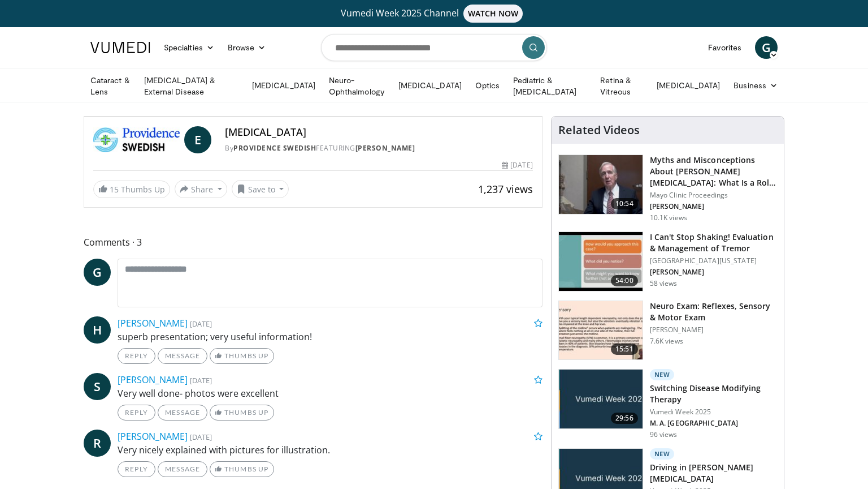 Image resolution: width=868 pixels, height=489 pixels. Describe the element at coordinates (97, 386) in the screenshot. I see `span: S` at that location.